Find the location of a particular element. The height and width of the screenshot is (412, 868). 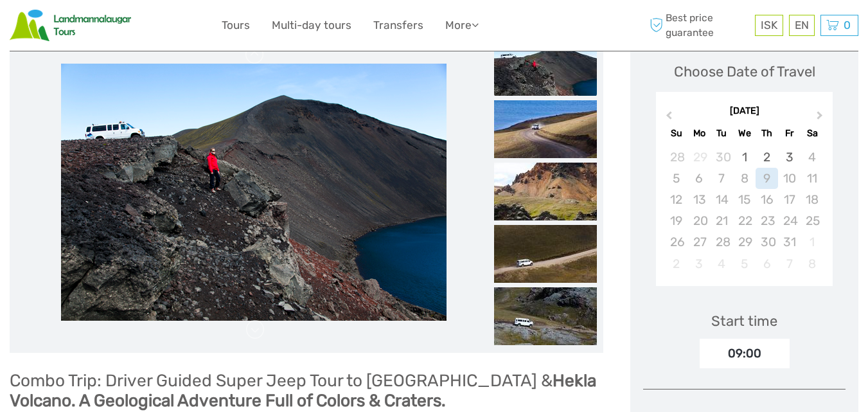

img: 4610c8073da94397a49e2b44852ab0d2_slider_thumbnail.jpg is located at coordinates (546, 254).